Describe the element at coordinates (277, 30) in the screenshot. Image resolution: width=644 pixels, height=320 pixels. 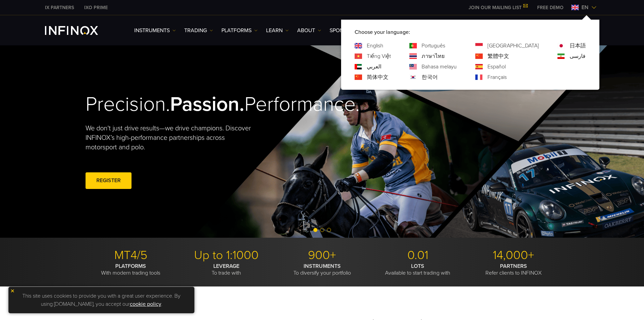
I see `a: Learn` at that location.